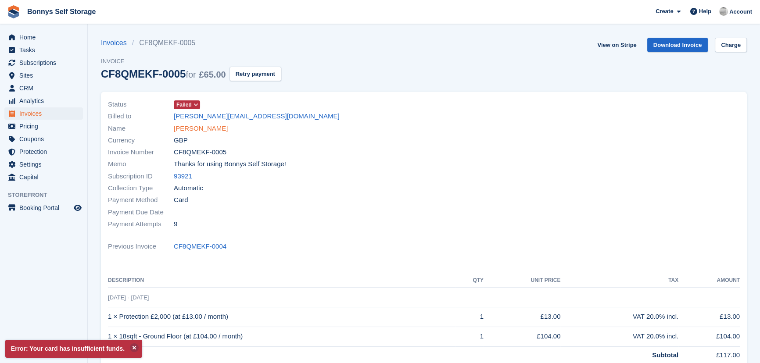 The width and height of the screenshot is (760, 363). Describe the element at coordinates (730, 45) in the screenshot. I see `a: Charge` at that location.